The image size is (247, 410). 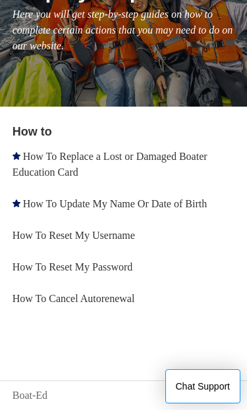 I want to click on a: How To Reset My Password, so click(x=72, y=267).